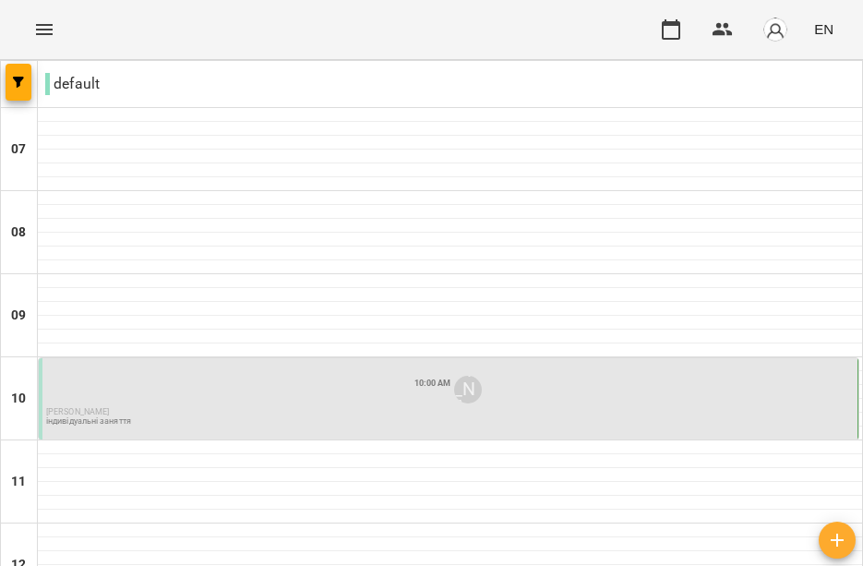 Image resolution: width=863 pixels, height=566 pixels. What do you see at coordinates (823, 29) in the screenshot?
I see `button: EN` at bounding box center [823, 29].